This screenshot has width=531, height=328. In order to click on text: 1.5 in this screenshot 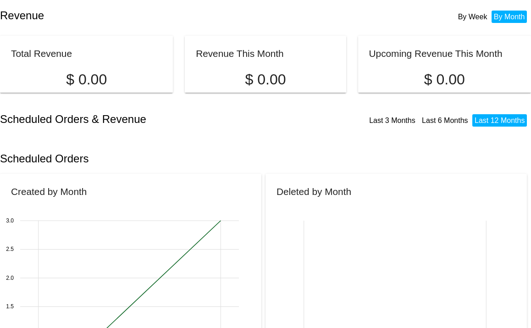, I will do `click(10, 307)`.